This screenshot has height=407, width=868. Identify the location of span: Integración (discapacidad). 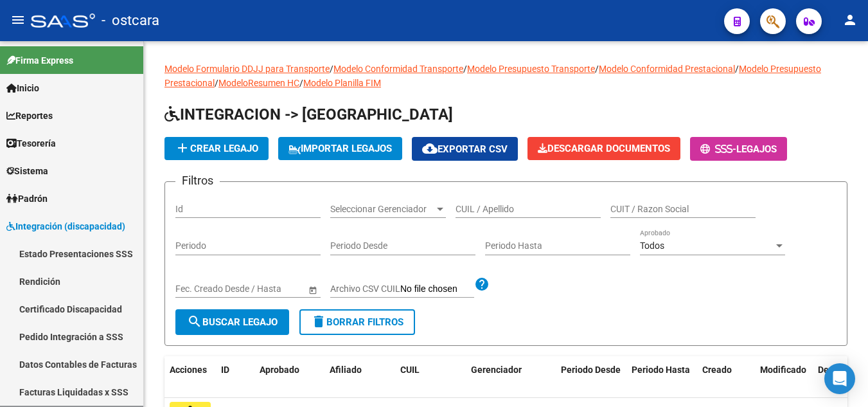
(66, 226).